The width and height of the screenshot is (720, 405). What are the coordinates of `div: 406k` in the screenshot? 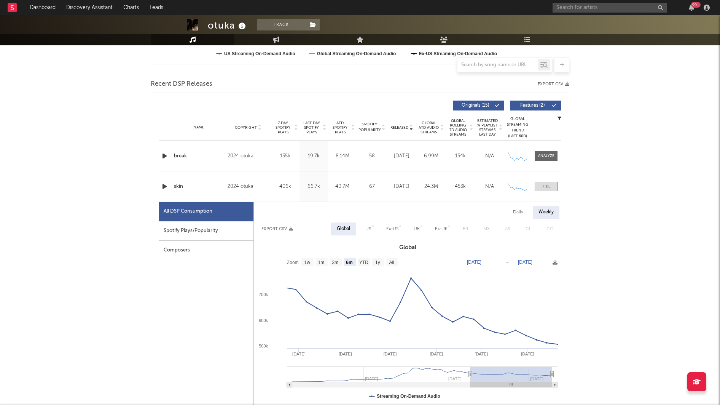 It's located at (285, 187).